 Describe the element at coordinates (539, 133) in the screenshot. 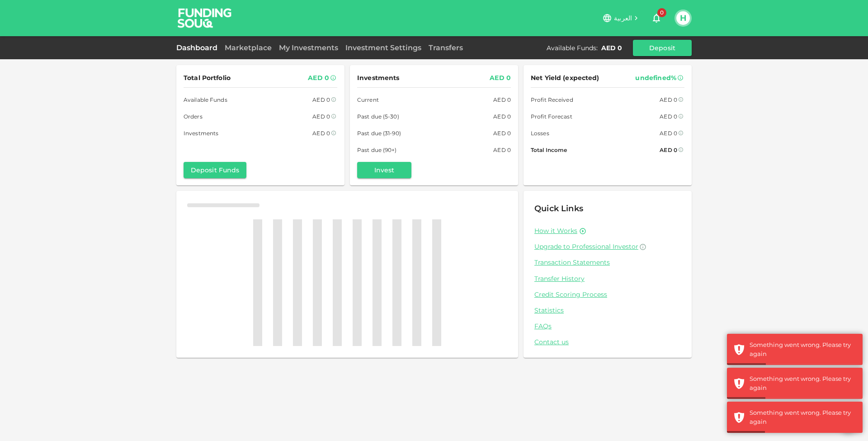

I see `span: Losses` at that location.